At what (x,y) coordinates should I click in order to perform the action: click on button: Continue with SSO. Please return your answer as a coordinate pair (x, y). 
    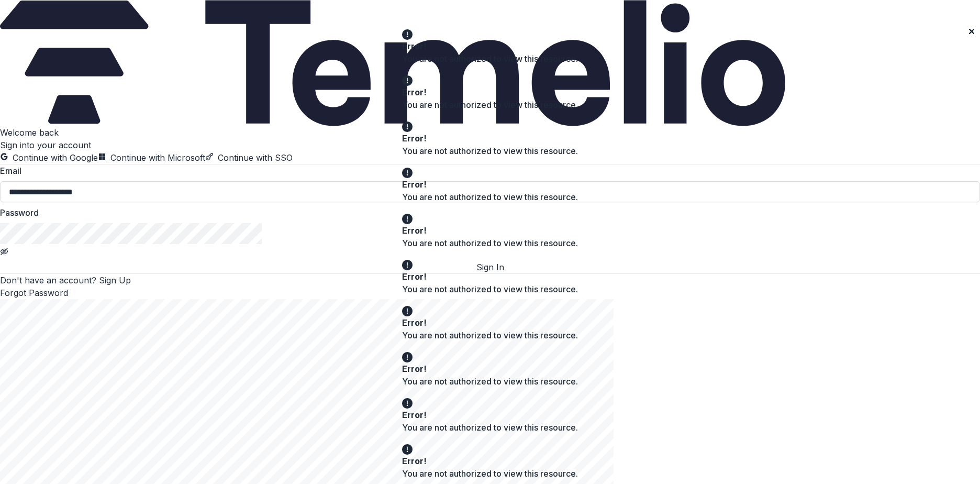
    Looking at the image, I should click on (248, 157).